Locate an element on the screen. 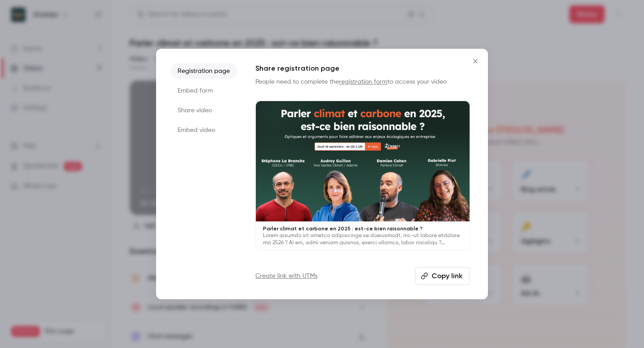 The height and width of the screenshot is (348, 644). li: Share video is located at coordinates (204, 110).